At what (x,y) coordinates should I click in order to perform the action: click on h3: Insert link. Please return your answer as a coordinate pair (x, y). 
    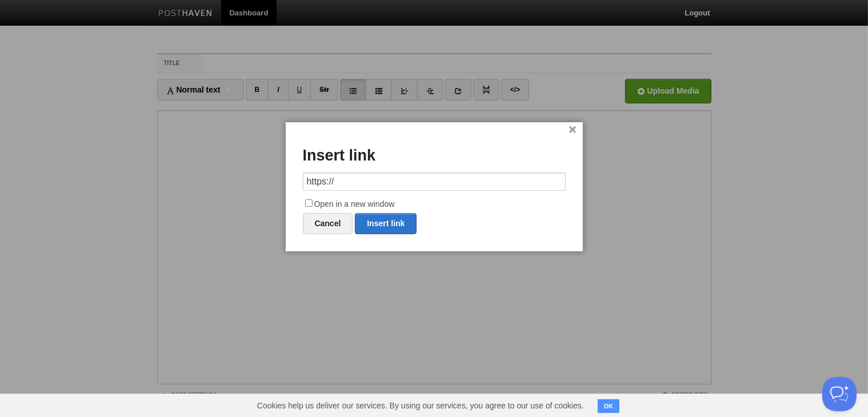
    Looking at the image, I should click on (434, 156).